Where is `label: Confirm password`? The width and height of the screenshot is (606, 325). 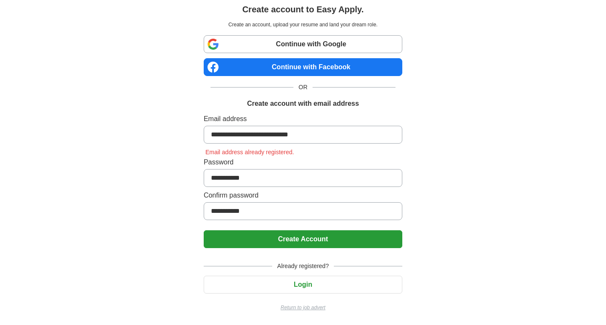 label: Confirm password is located at coordinates (303, 195).